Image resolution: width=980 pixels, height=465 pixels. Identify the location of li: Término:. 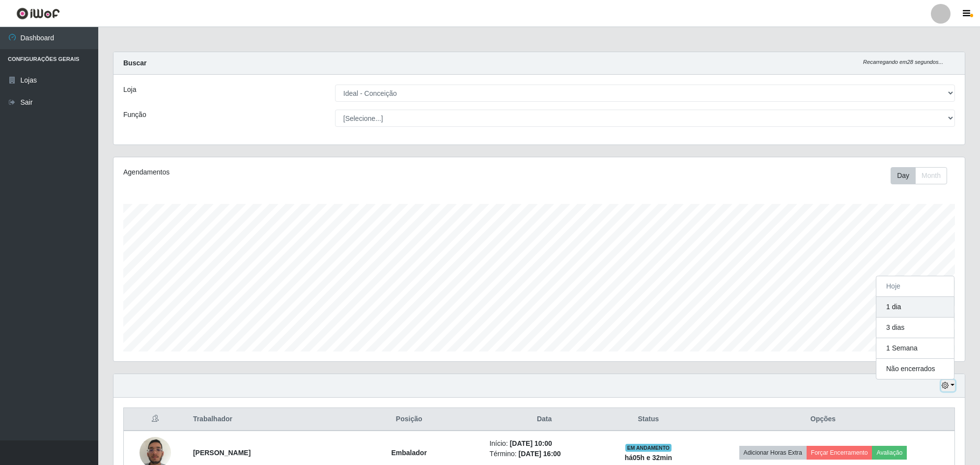
(544, 454).